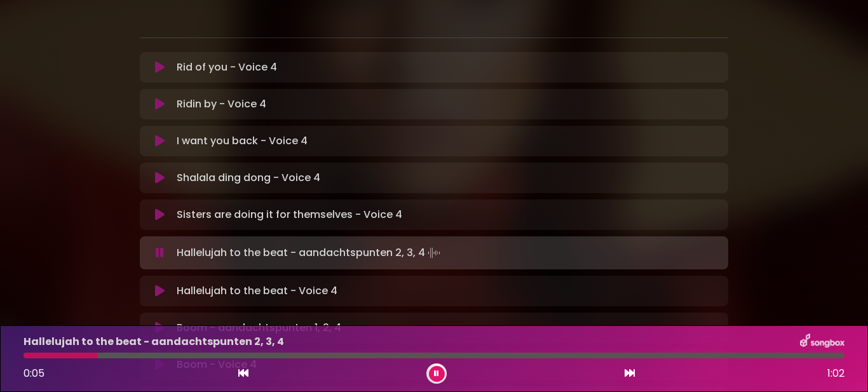 The height and width of the screenshot is (392, 868). I want to click on img: waveform4.gif, so click(434, 253).